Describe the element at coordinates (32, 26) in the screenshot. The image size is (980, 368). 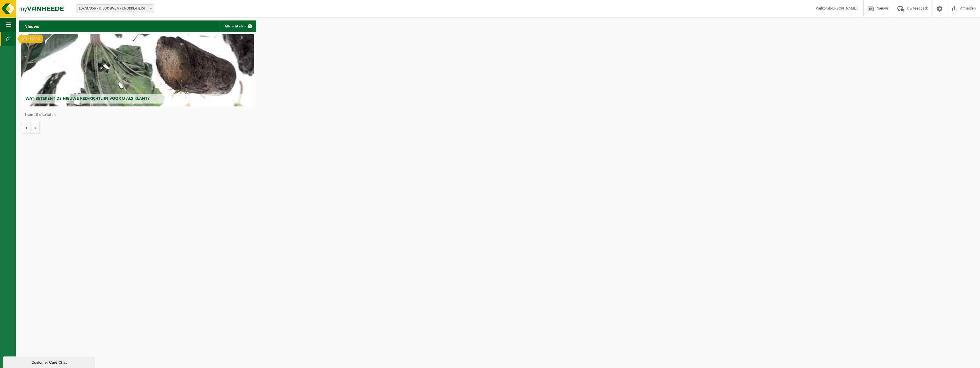
I see `h2: Nieuws` at that location.